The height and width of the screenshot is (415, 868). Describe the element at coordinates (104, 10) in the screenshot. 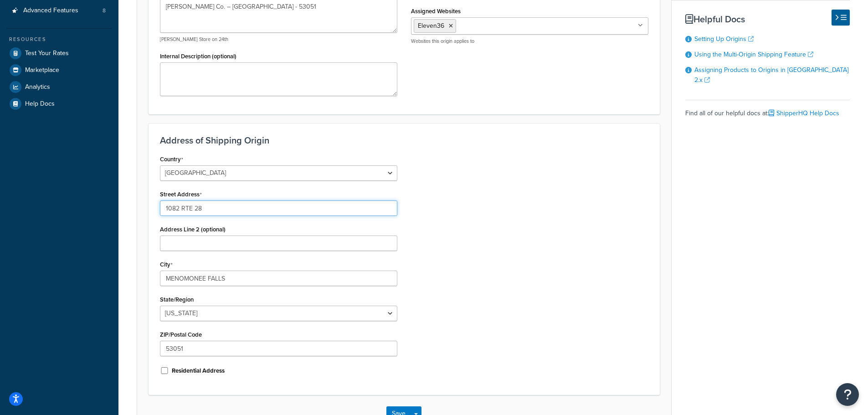

I see `span: 8` at that location.